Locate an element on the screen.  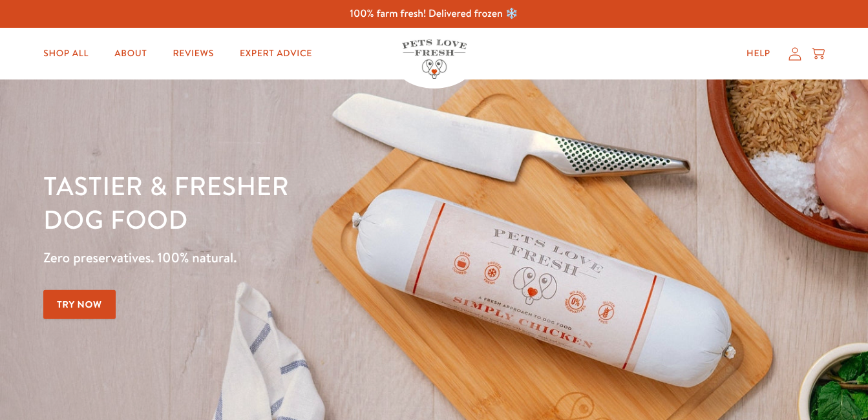
p: Zero preservatives. 100% natural. is located at coordinates (304, 258).